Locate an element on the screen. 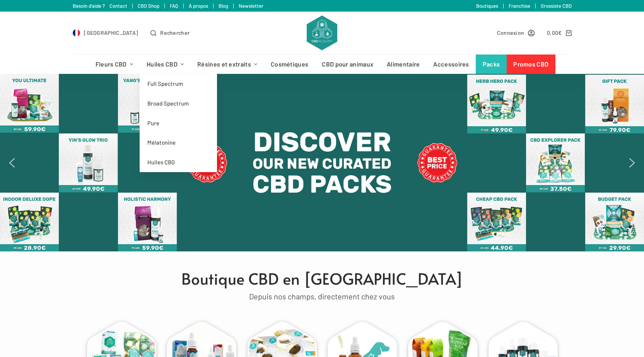 The image size is (644, 357). a: Blog is located at coordinates (223, 6).